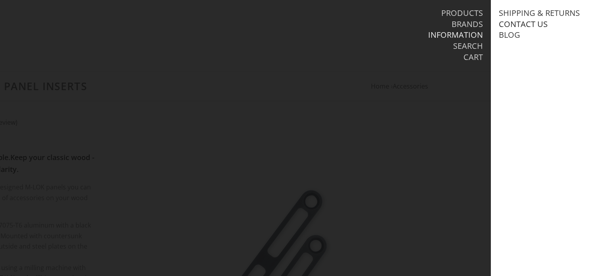 The height and width of the screenshot is (276, 610). I want to click on a: Search, so click(468, 46).